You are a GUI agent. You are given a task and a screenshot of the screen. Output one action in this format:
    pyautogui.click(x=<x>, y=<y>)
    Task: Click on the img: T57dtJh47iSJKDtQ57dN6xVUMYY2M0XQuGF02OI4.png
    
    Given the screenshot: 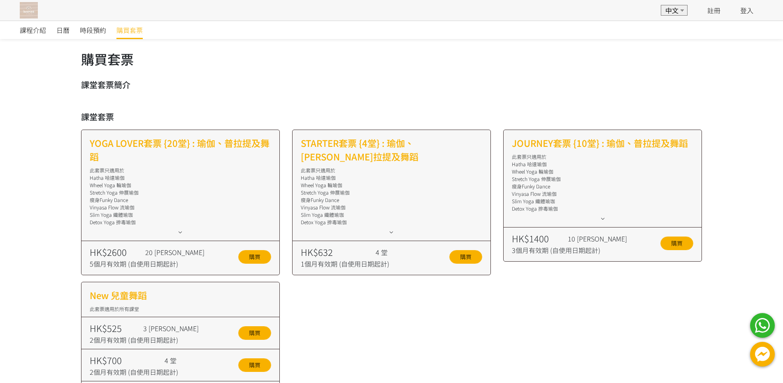 What is the action you would take?
    pyautogui.click(x=29, y=10)
    